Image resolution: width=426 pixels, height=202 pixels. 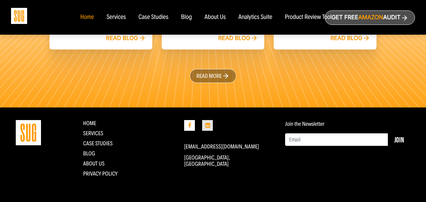 What do you see at coordinates (308, 17) in the screenshot?
I see `div: Product Review Tool` at bounding box center [308, 17].